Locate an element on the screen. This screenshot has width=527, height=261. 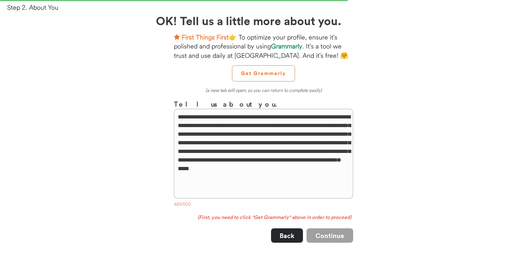
button: Get Grammarly is located at coordinates (264, 73).